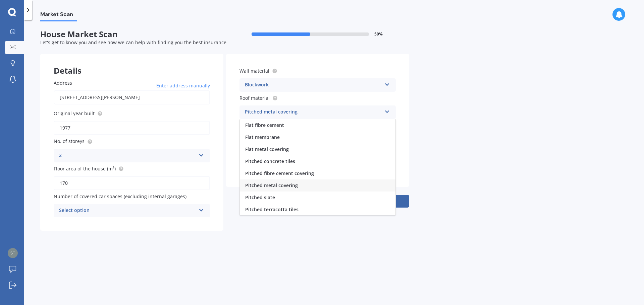 Image resolution: width=644 pixels, height=305 pixels. Describe the element at coordinates (262, 137) in the screenshot. I see `span: Flat membrane` at that location.